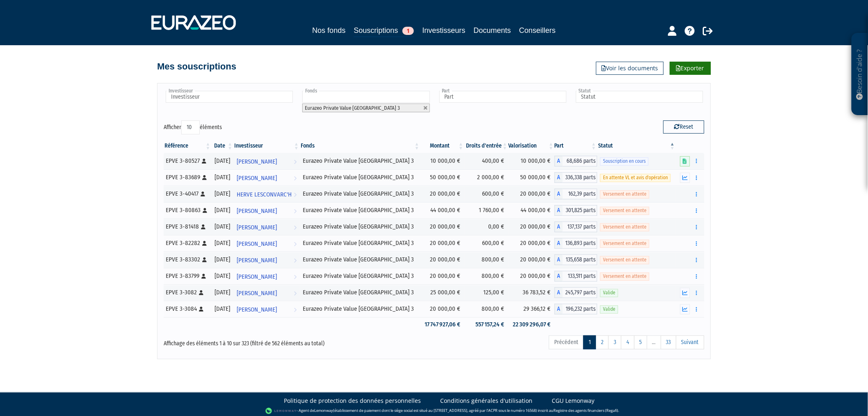  Describe the element at coordinates (691, 342) in the screenshot. I see `a: Suivant` at that location.